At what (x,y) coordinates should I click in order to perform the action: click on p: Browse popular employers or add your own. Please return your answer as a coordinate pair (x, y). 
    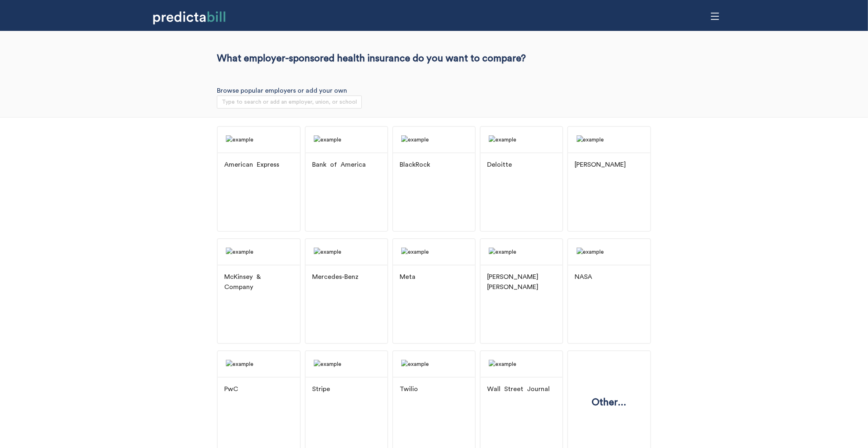
    Looking at the image, I should click on (434, 91).